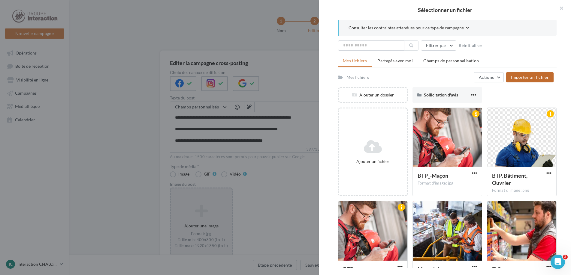 The height and width of the screenshot is (275, 571). What do you see at coordinates (373, 162) in the screenshot?
I see `div: Ajouter un fichier` at bounding box center [373, 162].